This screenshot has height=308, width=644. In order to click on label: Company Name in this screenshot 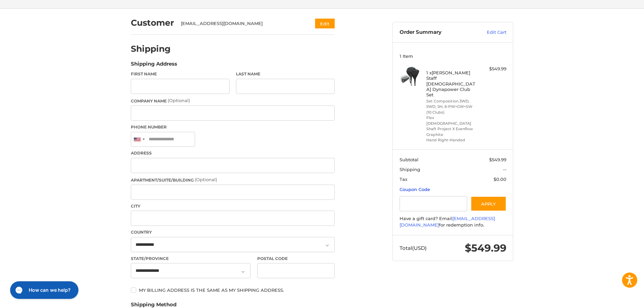, I will do `click(232, 101)`.